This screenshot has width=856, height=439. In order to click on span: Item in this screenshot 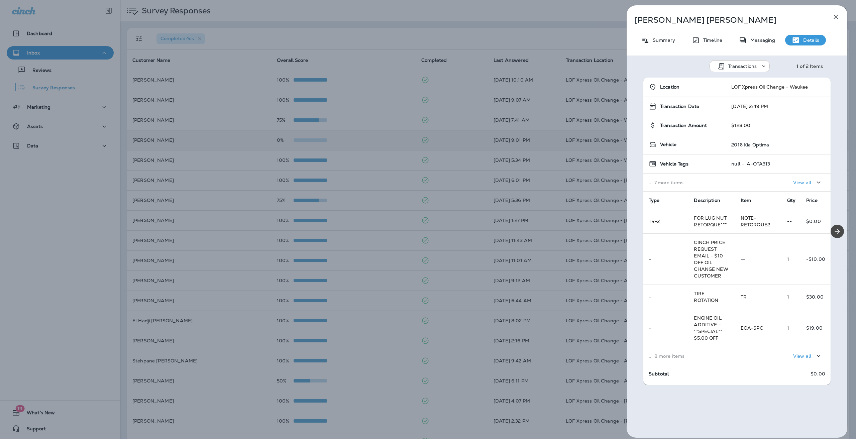, I will do `click(746, 200)`.